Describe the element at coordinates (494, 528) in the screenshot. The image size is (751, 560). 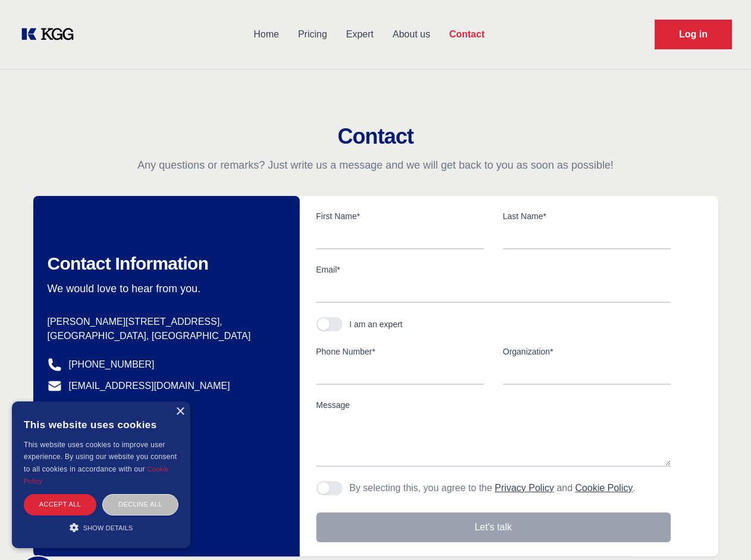
I see `button: Let's talk` at that location.